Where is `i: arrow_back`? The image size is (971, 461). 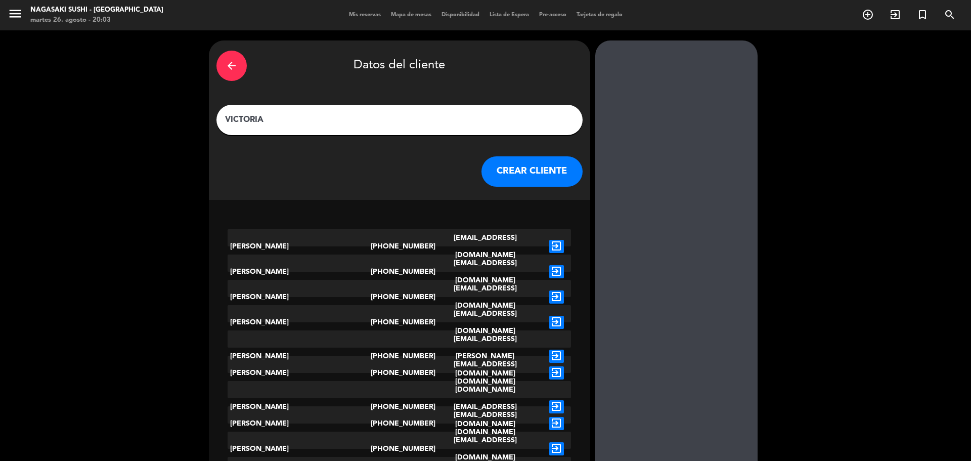 i: arrow_back is located at coordinates (232, 66).